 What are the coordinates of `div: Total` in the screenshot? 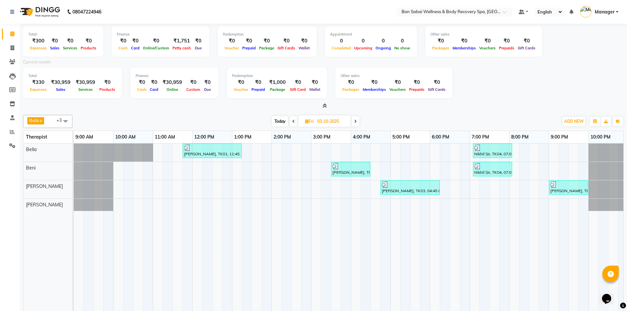 It's located at (63, 34).